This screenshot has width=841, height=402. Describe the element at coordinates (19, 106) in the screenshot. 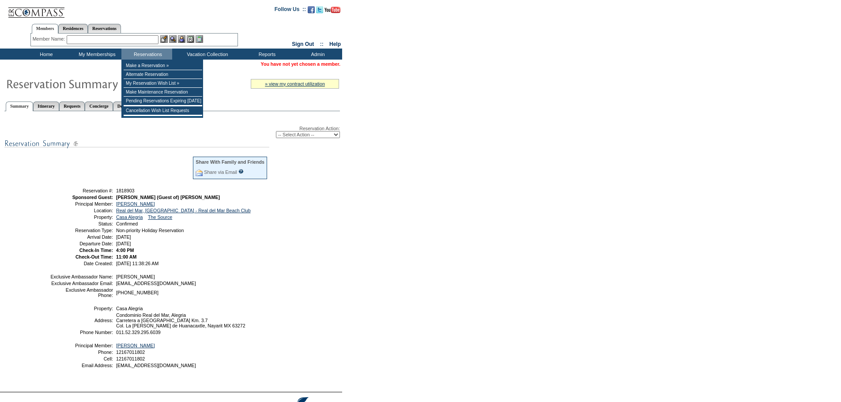

I see `a: Summary` at that location.